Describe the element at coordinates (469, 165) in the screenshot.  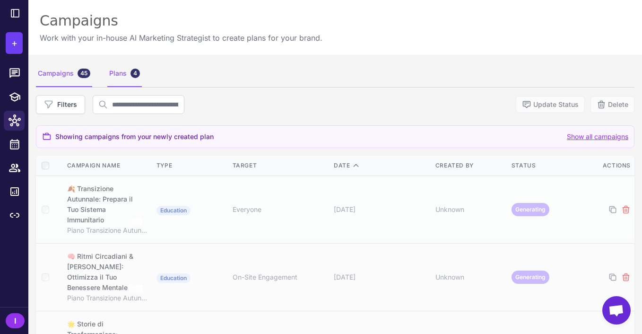
I see `div: Created By` at that location.